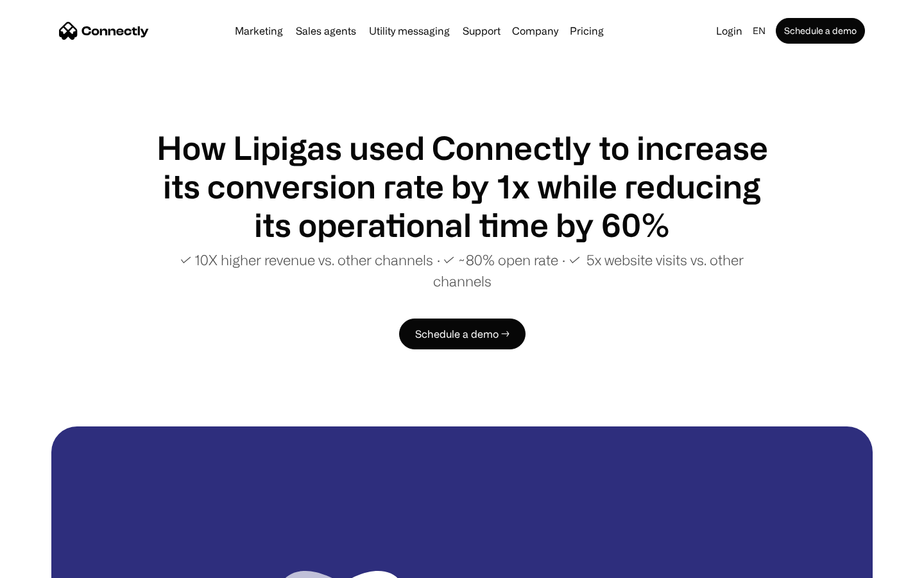 The width and height of the screenshot is (924, 578). I want to click on a: Schedule a demo, so click(820, 31).